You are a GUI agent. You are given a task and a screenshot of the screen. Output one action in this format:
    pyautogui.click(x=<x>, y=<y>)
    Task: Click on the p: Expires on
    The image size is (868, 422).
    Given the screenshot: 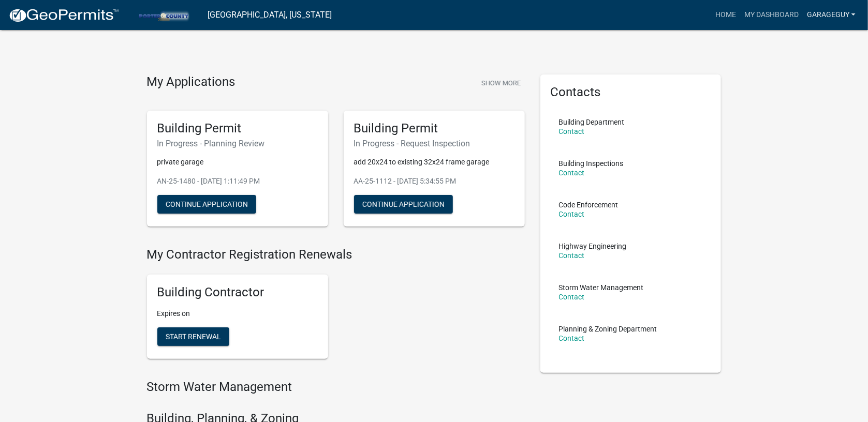 What is the action you would take?
    pyautogui.click(x=237, y=314)
    